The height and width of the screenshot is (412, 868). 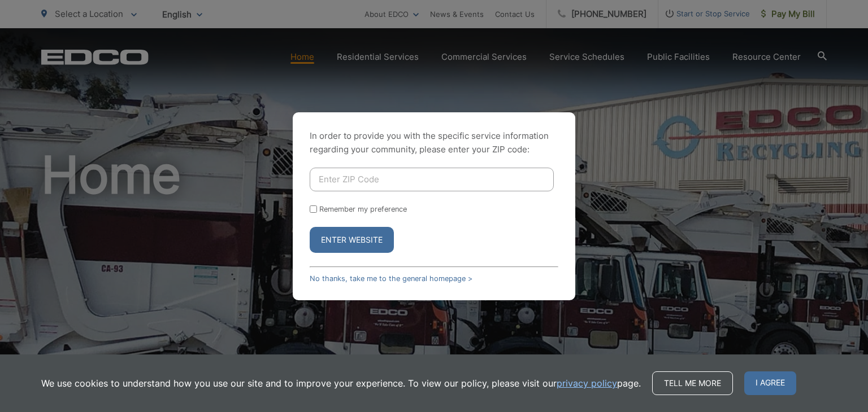 I want to click on span: I agree, so click(x=770, y=383).